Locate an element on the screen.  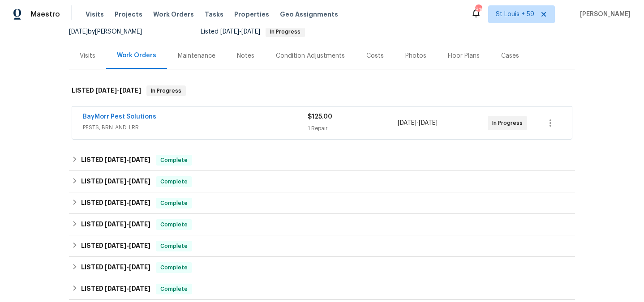
div: Condition Adjustments is located at coordinates (310, 56).